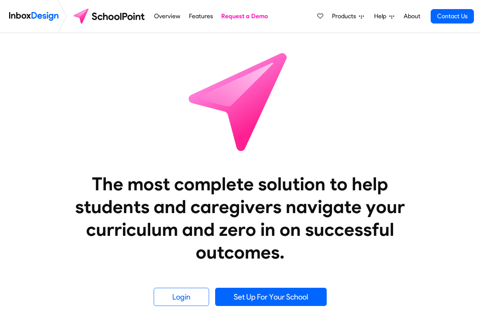  What do you see at coordinates (384, 16) in the screenshot?
I see `a: Help` at bounding box center [384, 16].